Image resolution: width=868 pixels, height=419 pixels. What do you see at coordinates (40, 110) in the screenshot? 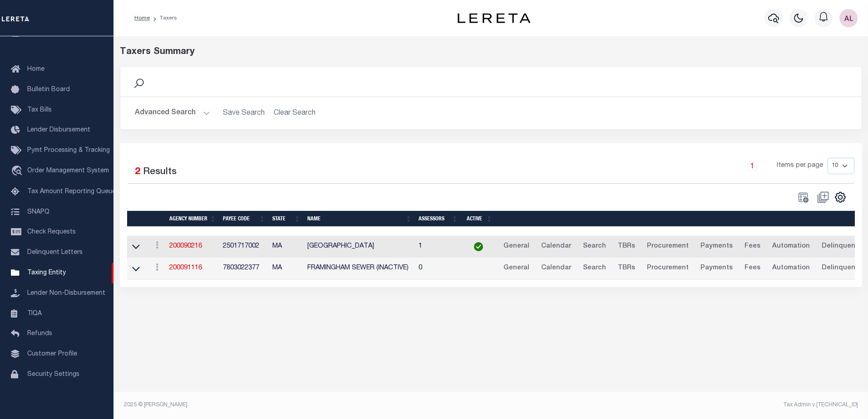
I see `span: Tax Bills` at bounding box center [40, 110].